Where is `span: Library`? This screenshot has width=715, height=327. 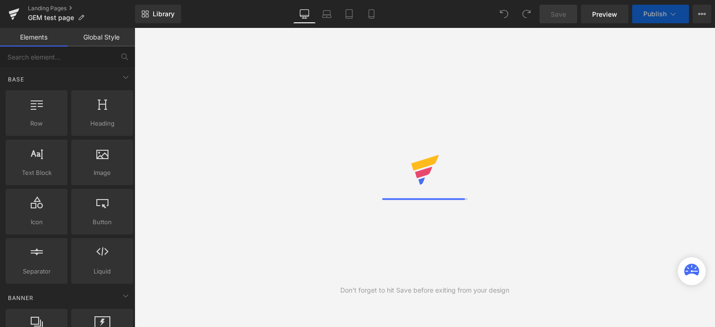 span: Library is located at coordinates (163, 14).